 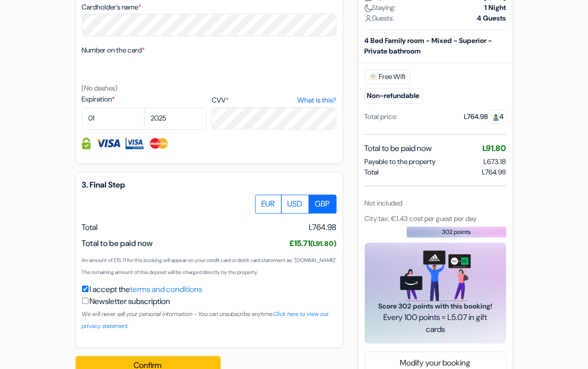 What do you see at coordinates (86, 144) in the screenshot?
I see `img: Credit card information fully secured and encrypted` at bounding box center [86, 144].